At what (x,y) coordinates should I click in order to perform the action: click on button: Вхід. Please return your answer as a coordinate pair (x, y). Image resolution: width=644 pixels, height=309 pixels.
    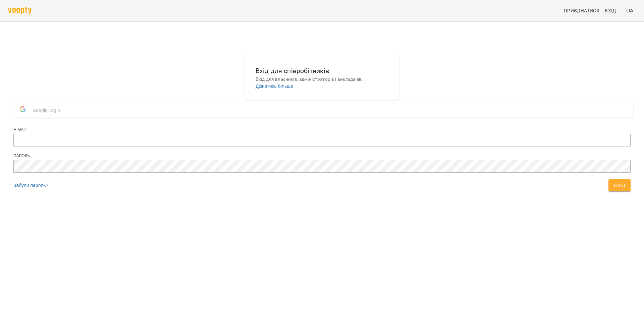
    Looking at the image, I should click on (619, 185).